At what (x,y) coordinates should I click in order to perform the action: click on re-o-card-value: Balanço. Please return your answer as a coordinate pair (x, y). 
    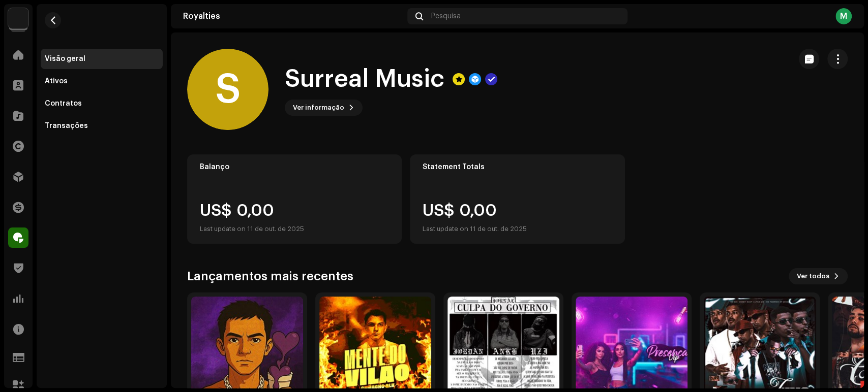
    Looking at the image, I should click on (294, 199).